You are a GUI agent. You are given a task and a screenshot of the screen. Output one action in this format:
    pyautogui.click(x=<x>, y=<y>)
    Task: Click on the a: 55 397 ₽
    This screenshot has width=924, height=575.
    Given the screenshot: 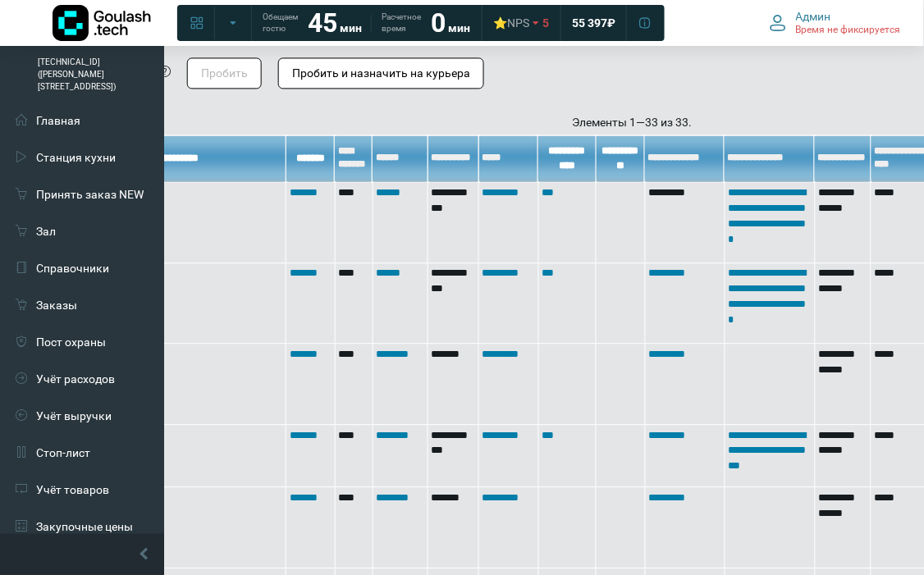 What is the action you would take?
    pyautogui.click(x=593, y=23)
    